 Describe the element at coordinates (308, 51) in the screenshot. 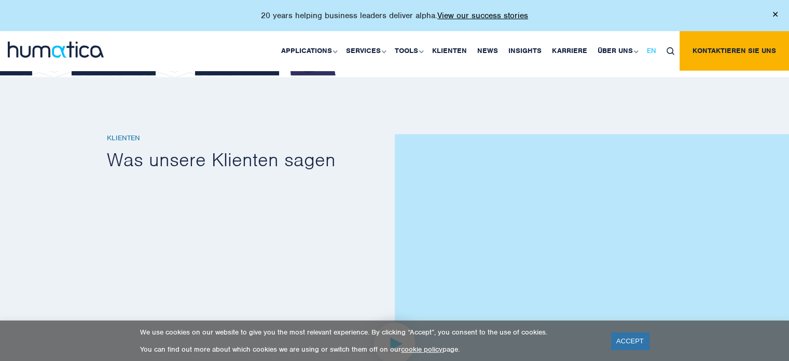

I see `a: Applications` at that location.